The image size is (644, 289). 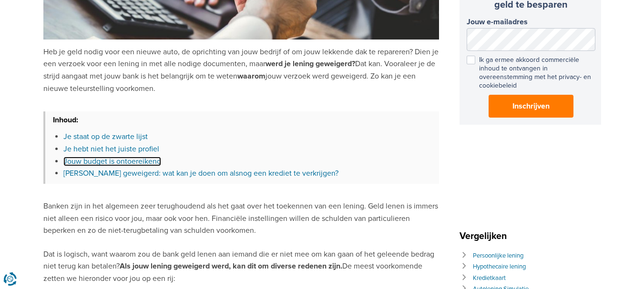 I want to click on a: Hypothecaire lening, so click(x=499, y=267).